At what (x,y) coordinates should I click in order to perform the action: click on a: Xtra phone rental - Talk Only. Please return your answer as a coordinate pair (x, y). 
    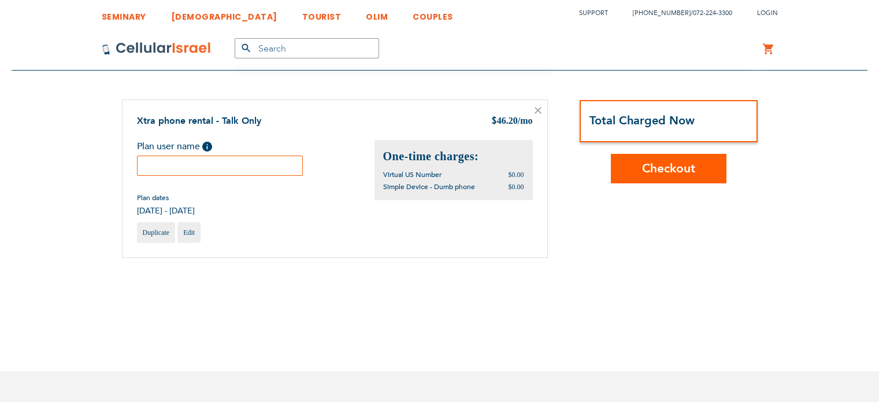
    Looking at the image, I should click on (199, 121).